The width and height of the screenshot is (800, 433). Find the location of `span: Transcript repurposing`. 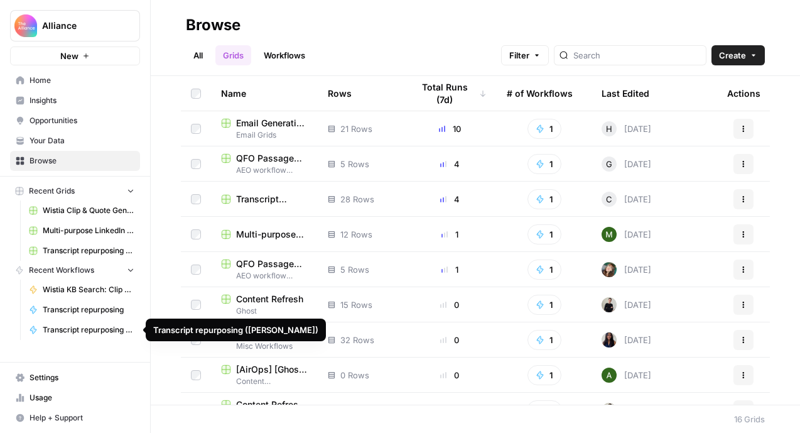

span: Transcript repurposing is located at coordinates (89, 310).